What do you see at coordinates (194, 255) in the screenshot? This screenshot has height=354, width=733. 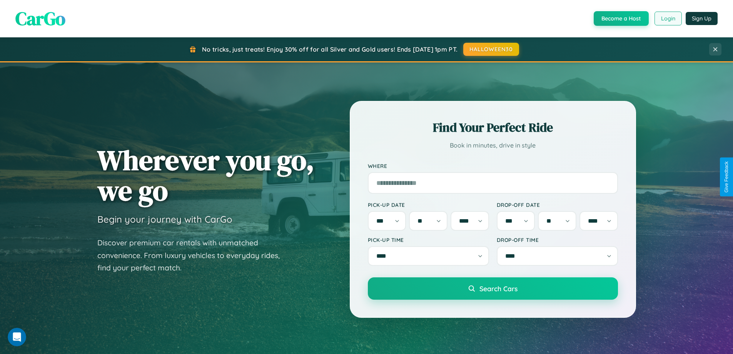 I see `p: Discover premium car rentals with unmatched convenience. From luxury vehicles to everyday rides, ...` at bounding box center [194, 255].